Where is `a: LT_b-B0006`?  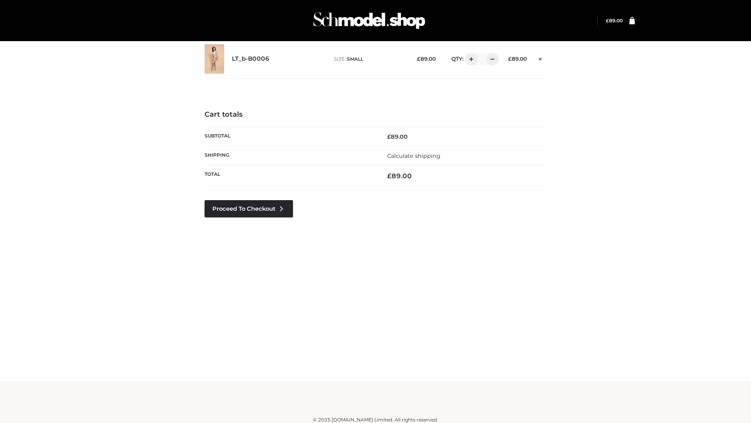
a: LT_b-B0006 is located at coordinates (251, 59).